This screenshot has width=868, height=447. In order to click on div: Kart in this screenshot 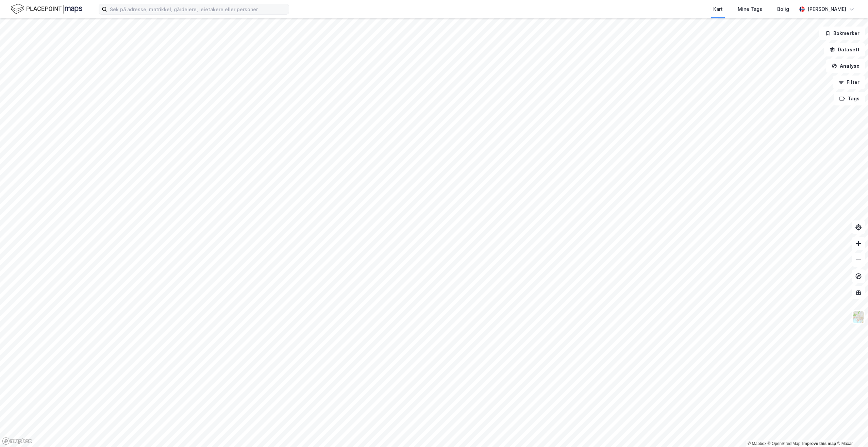, I will do `click(718, 9)`.